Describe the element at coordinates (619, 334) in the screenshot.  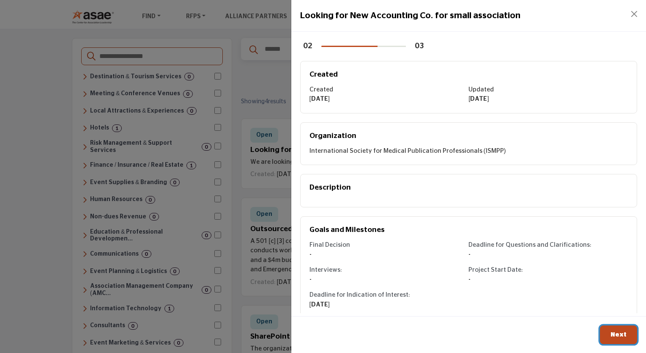
I see `span: Next` at that location.